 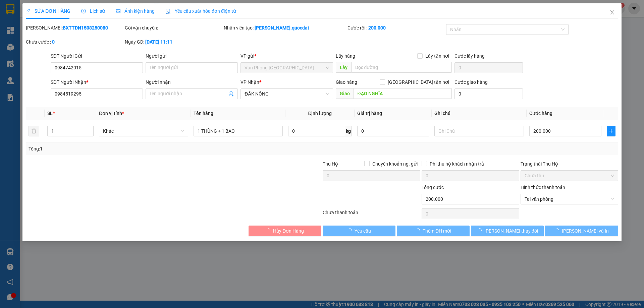 I want to click on div: Người gửi, so click(x=191, y=56).